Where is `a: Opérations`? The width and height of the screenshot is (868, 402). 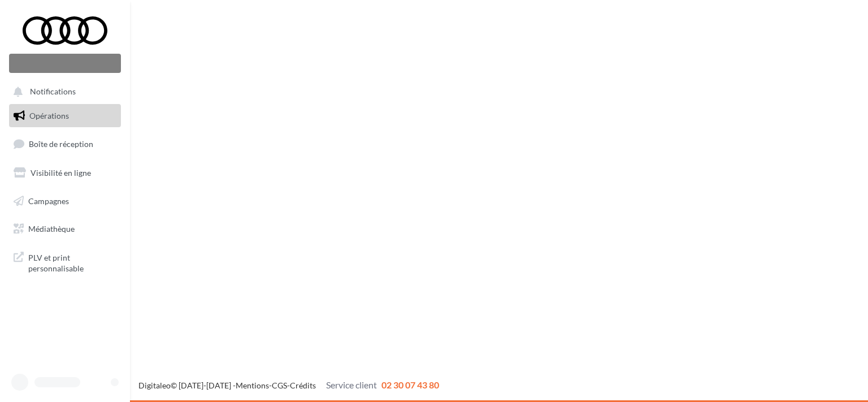 a: Opérations is located at coordinates (65, 116).